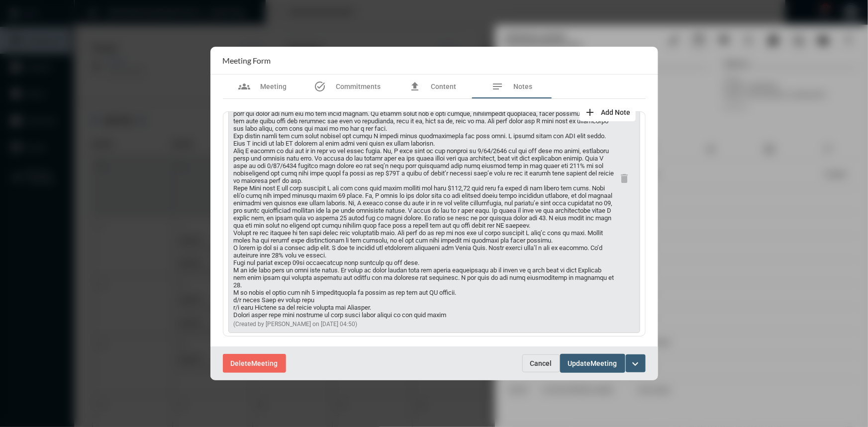 The width and height of the screenshot is (868, 427). Describe the element at coordinates (359, 87) in the screenshot. I see `span: Commitments` at that location.